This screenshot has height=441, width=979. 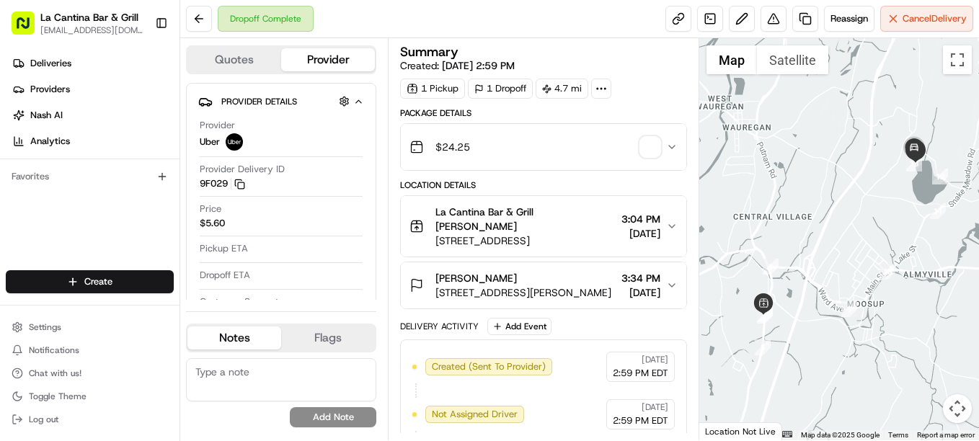 What do you see at coordinates (54, 350) in the screenshot?
I see `span: Notifications` at bounding box center [54, 350].